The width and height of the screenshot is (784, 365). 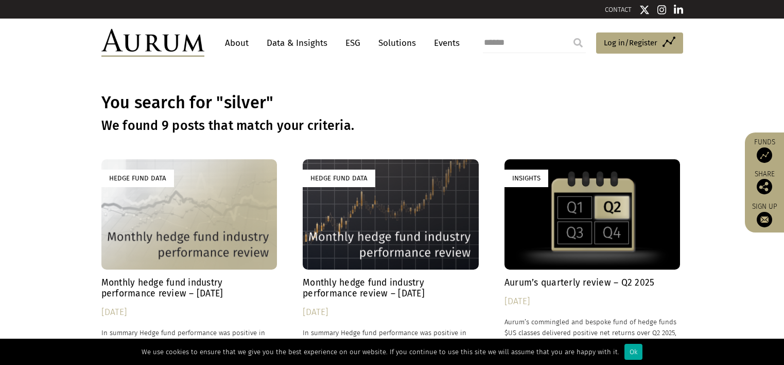 What do you see at coordinates (765, 150) in the screenshot?
I see `a: Funds` at bounding box center [765, 150].